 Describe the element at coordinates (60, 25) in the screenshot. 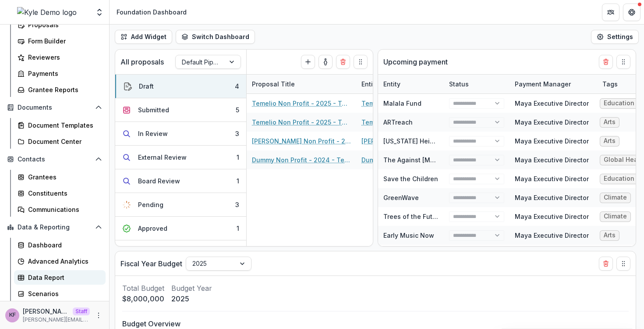

I see `a: Proposals` at that location.